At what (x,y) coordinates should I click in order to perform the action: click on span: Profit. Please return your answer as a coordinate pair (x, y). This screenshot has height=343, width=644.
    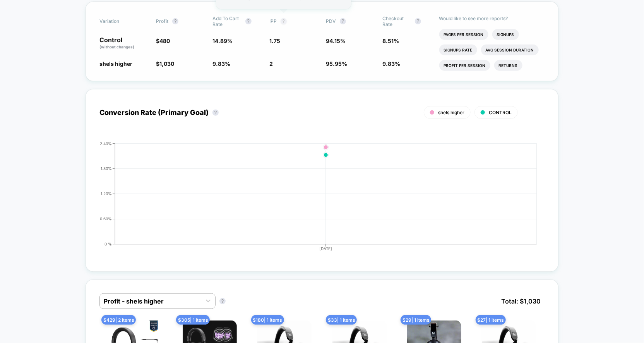
    Looking at the image, I should click on (162, 21).